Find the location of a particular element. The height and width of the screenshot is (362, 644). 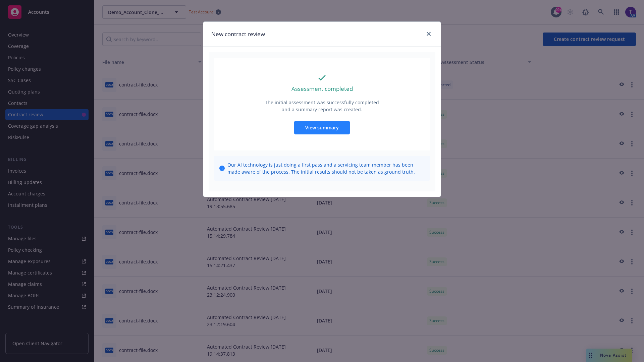

p: Assessment completed is located at coordinates (322, 89).